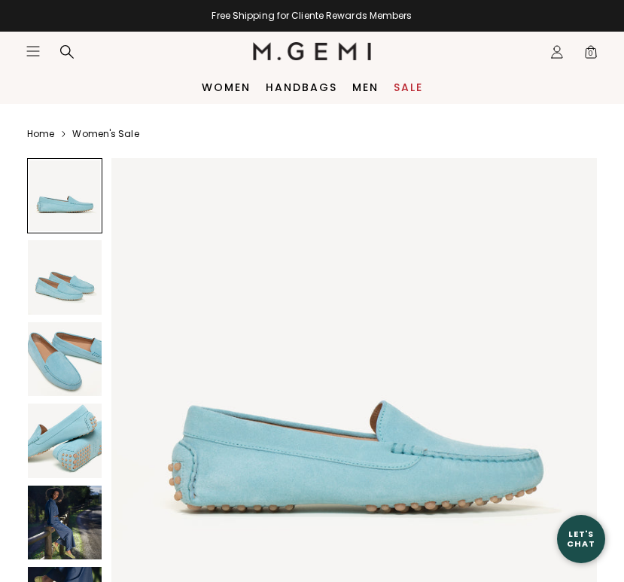 The height and width of the screenshot is (582, 624). Describe the element at coordinates (301, 87) in the screenshot. I see `a: Handbags` at that location.